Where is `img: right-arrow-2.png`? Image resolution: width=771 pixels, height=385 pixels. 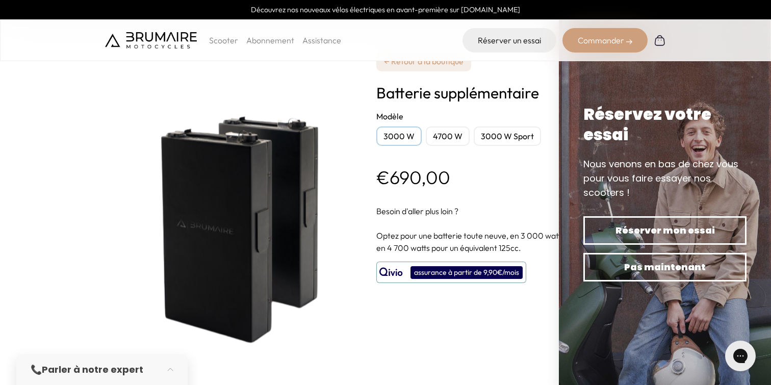
img: right-arrow-2.png is located at coordinates (629, 42).